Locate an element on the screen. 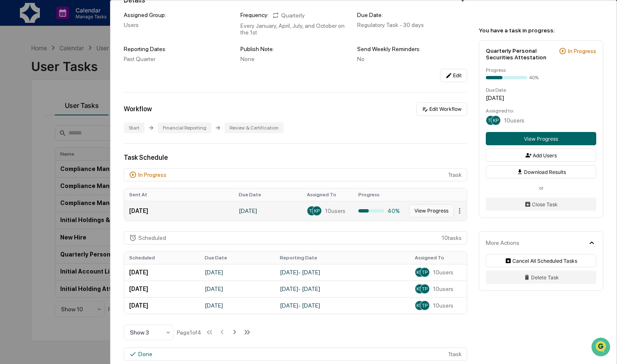 The height and width of the screenshot is (364, 617). div: Frequency: is located at coordinates (254, 15).